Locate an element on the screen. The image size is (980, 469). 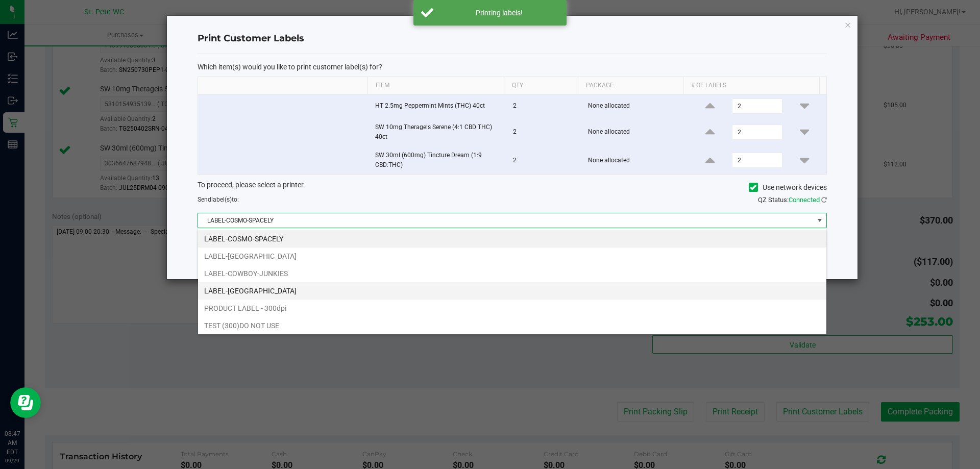
li: LABEL-COSMO-SPACELY is located at coordinates (512, 239).